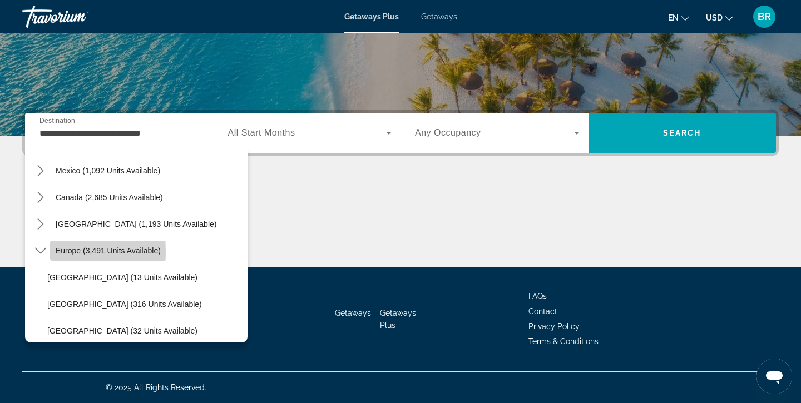  What do you see at coordinates (683, 133) in the screenshot?
I see `button: Search` at bounding box center [683, 133].